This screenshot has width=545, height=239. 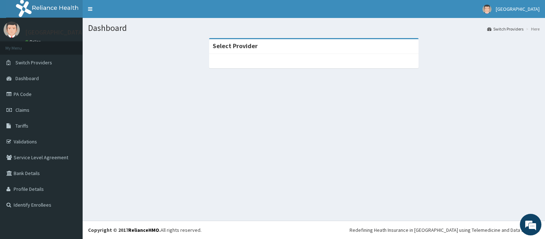 I want to click on strong: Copyright © 2017 ., so click(x=124, y=230).